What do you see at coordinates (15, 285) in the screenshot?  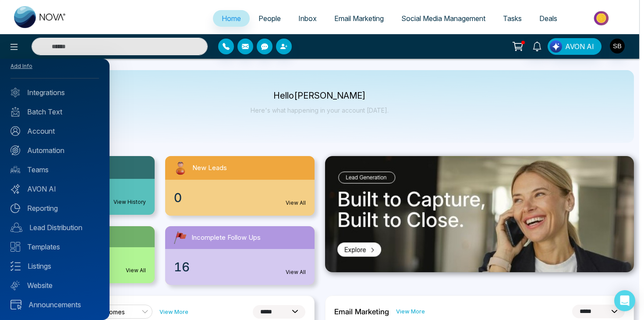 I see `img: Website.svg` at bounding box center [15, 285].